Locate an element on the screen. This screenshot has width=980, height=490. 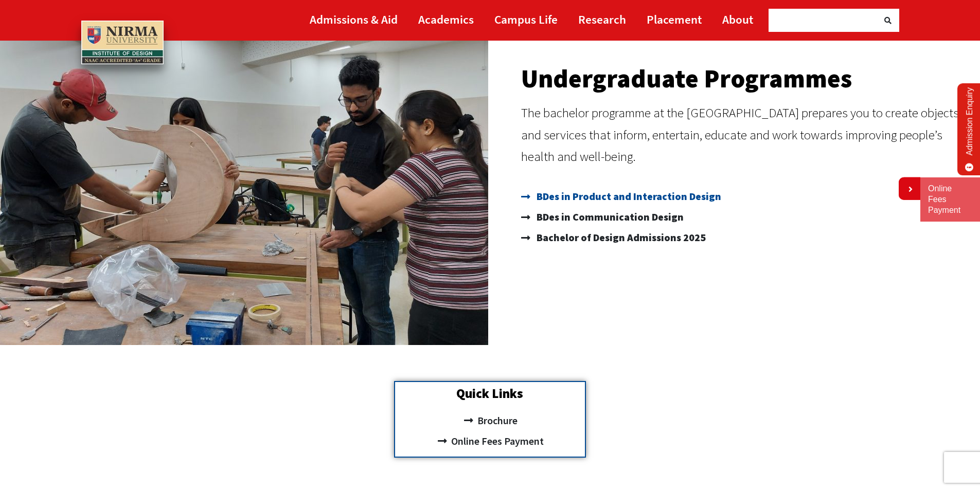
a: About is located at coordinates (738, 19).